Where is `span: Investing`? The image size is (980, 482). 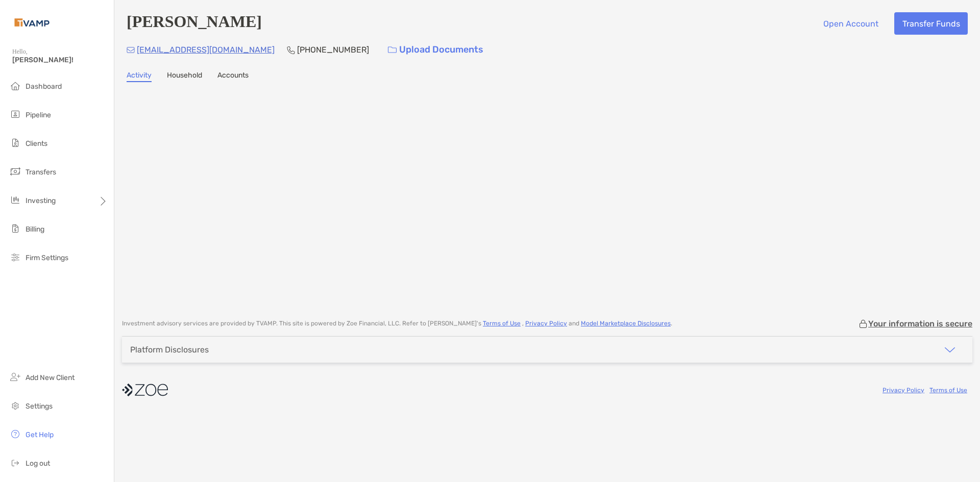 span: Investing is located at coordinates (41, 200).